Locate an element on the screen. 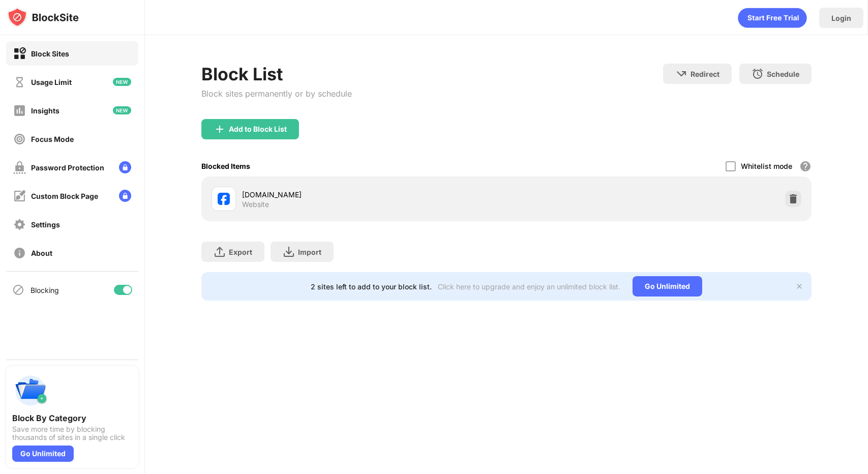 This screenshot has width=868, height=474. div: Website is located at coordinates (255, 205).